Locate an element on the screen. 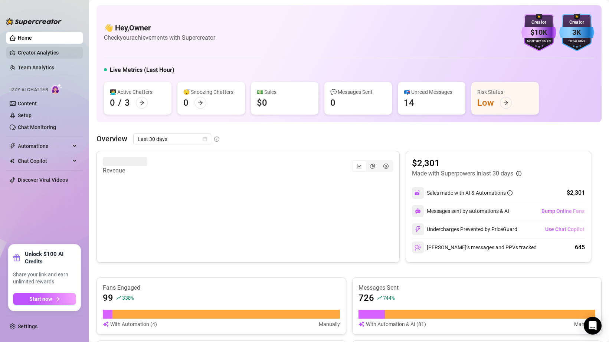 Image resolution: width=609 pixels, height=342 pixels. div: Risk Status is located at coordinates (505, 92).